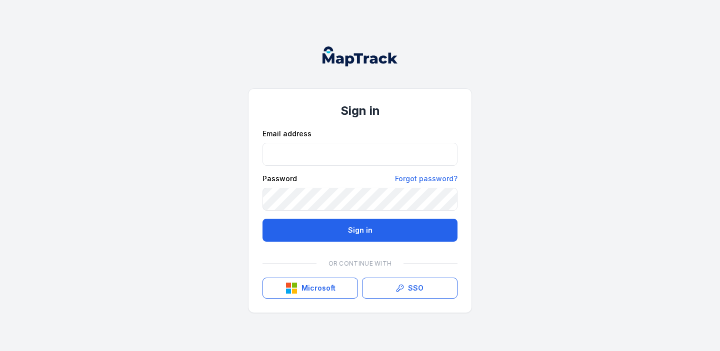 Image resolution: width=720 pixels, height=351 pixels. What do you see at coordinates (287, 134) in the screenshot?
I see `label: Email address` at bounding box center [287, 134].